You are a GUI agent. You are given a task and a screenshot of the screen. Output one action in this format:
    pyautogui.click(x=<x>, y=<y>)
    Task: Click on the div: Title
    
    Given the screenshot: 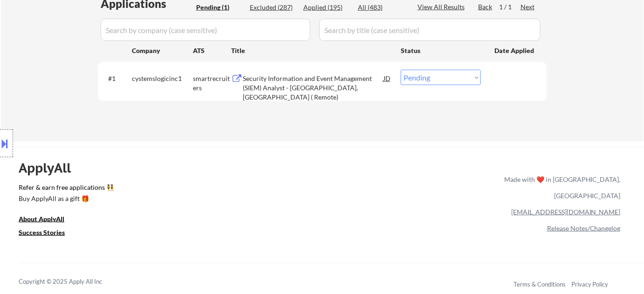 What is the action you would take?
    pyautogui.click(x=311, y=51)
    